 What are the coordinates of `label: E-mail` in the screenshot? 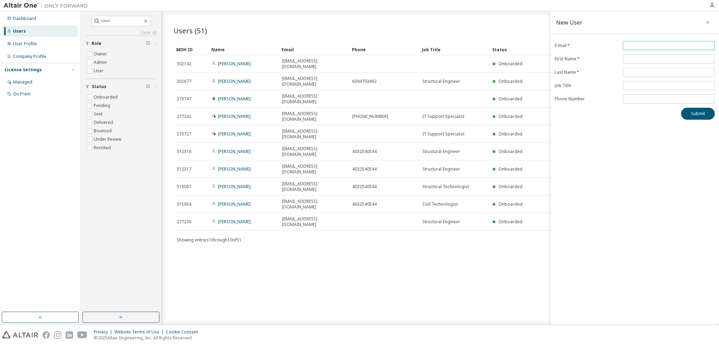 It's located at (587, 46).